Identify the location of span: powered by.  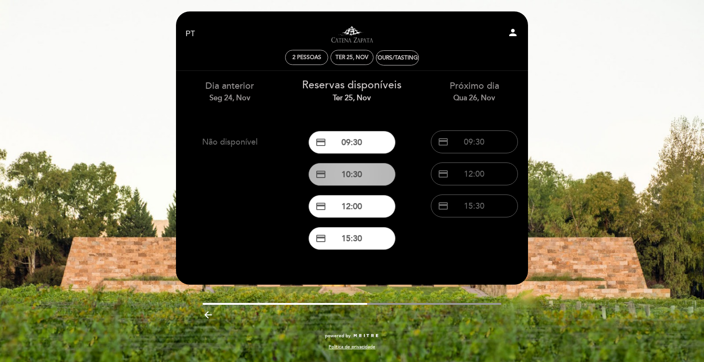
(338, 336).